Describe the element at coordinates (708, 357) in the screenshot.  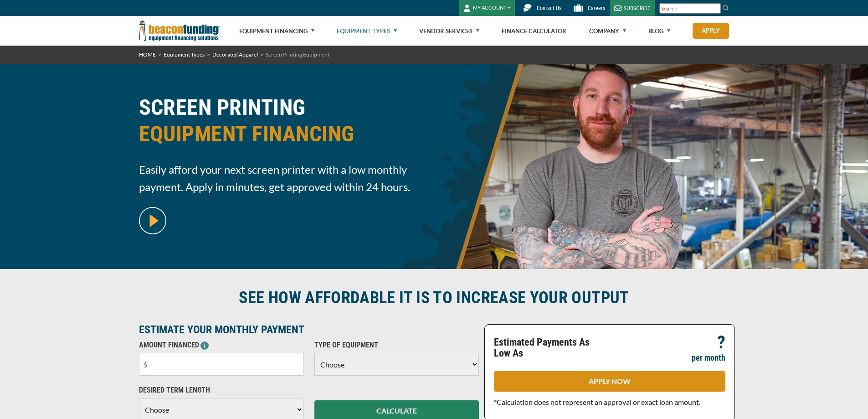
I see `p: per month` at that location.